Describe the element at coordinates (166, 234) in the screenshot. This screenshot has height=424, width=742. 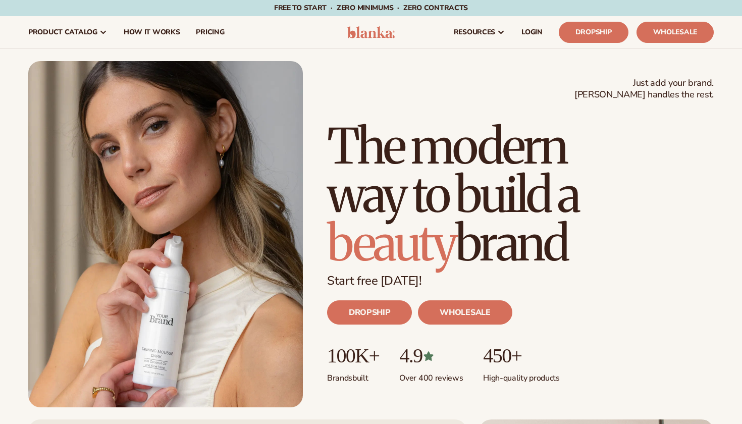
I see `img: Blanka hero private label beauty Female holding tanning mousse` at that location.